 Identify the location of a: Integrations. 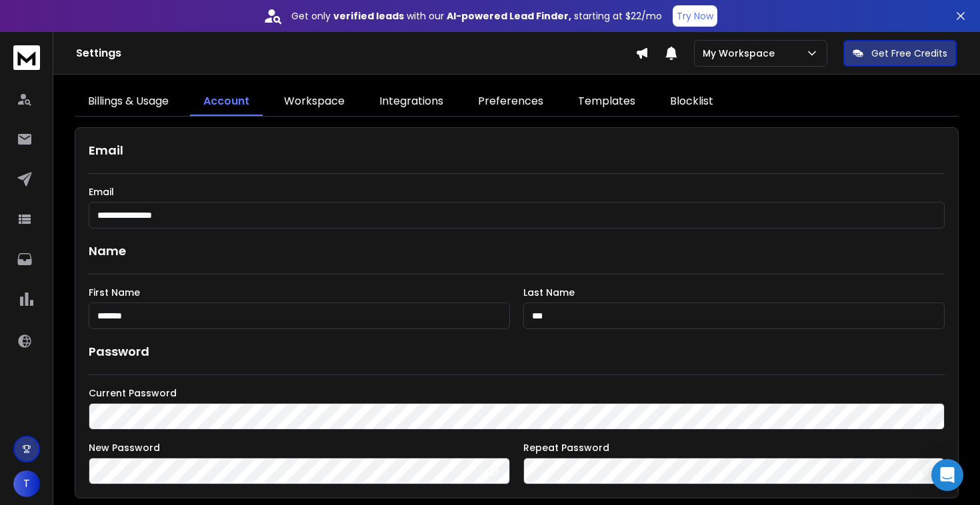
(411, 102).